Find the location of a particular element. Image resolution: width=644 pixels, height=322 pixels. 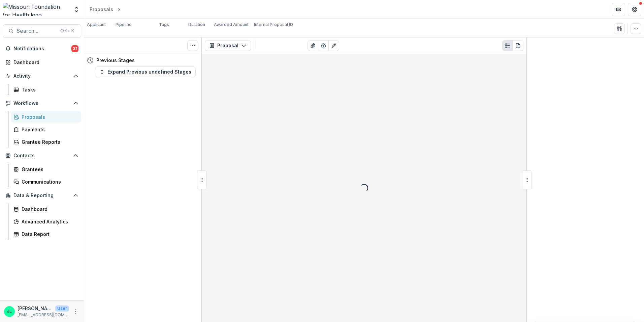

span: Notifications is located at coordinates (43, 49).